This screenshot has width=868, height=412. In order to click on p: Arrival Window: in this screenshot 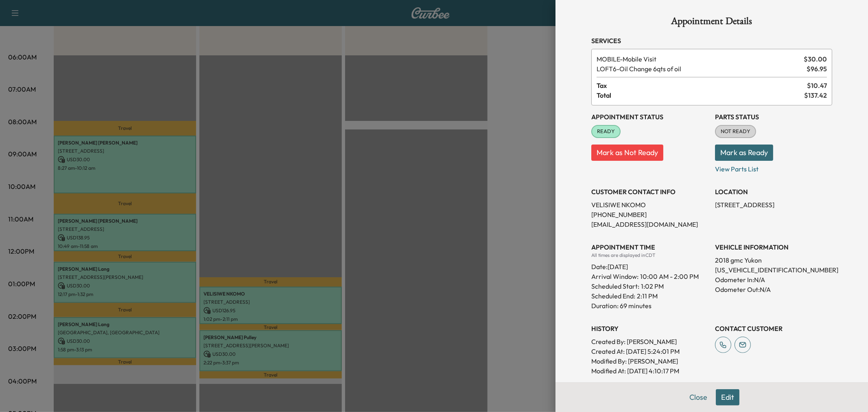, I will do `click(650, 276)`.